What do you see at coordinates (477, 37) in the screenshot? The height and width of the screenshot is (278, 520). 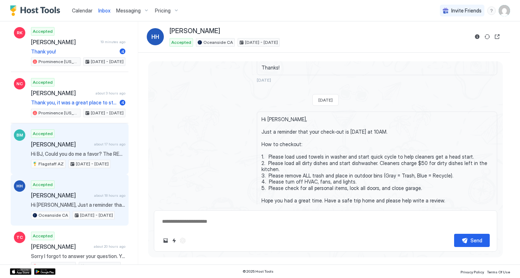 I see `button: Reservation information` at bounding box center [477, 37].